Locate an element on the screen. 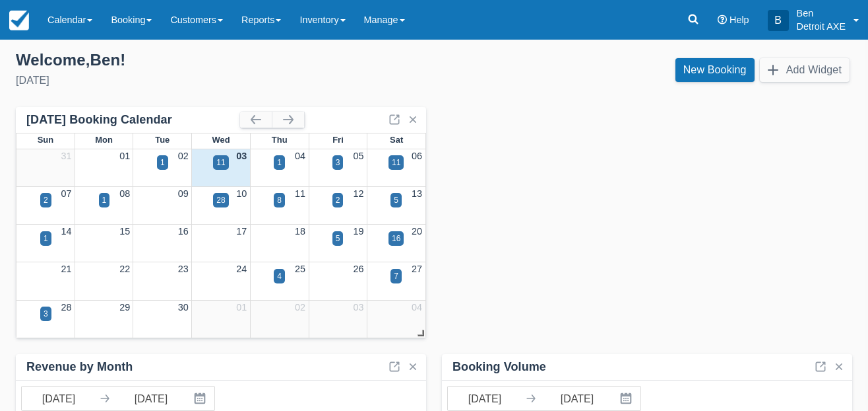  button: Add Widget is located at coordinates (805, 70).